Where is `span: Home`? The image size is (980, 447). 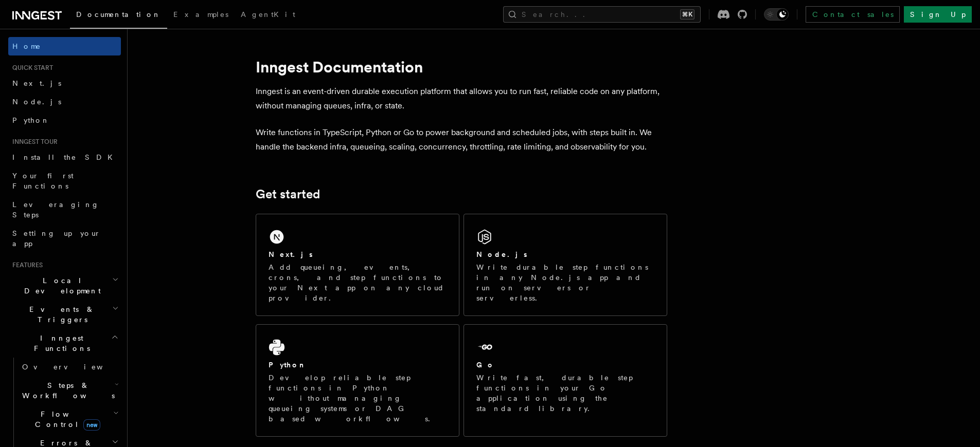
span: Home is located at coordinates (27, 47).